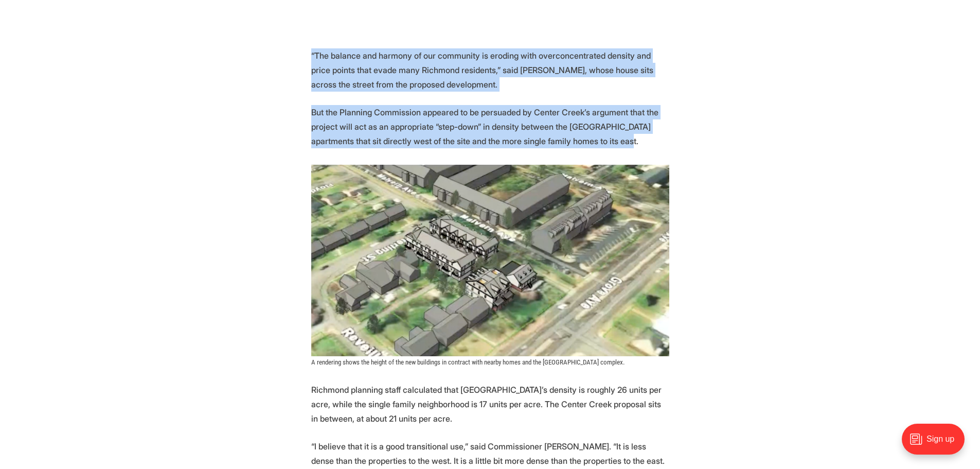 This screenshot has width=980, height=469. Describe the element at coordinates (467, 362) in the screenshot. I see `span: A rendering shows the height of the new buildings in contract with nearby homes and the [GEOGRAPH...` at that location.